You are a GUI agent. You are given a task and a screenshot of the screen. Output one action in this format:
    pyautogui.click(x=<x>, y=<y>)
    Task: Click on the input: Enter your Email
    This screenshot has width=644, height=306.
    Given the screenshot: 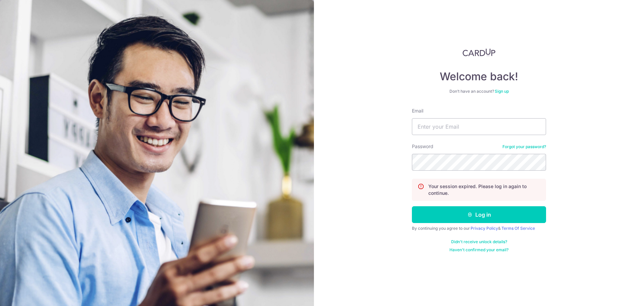 What is the action you would take?
    pyautogui.click(x=479, y=127)
    